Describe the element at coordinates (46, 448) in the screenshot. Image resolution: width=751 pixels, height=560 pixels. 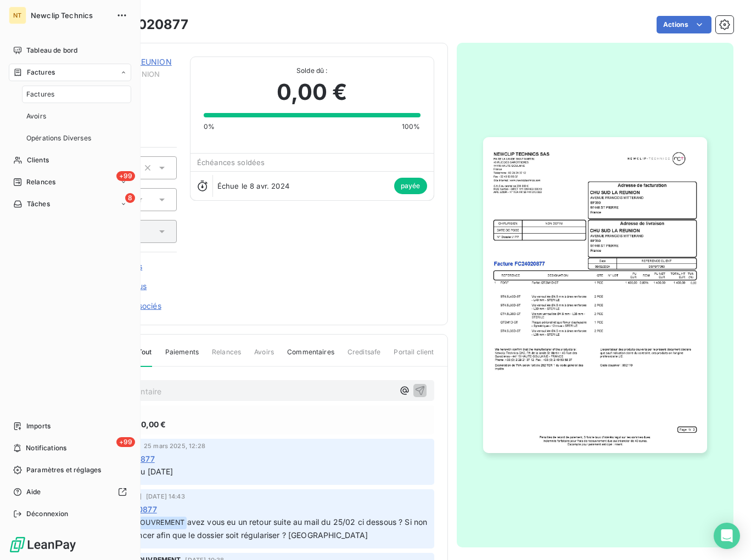
I see `span: Notifications` at that location.